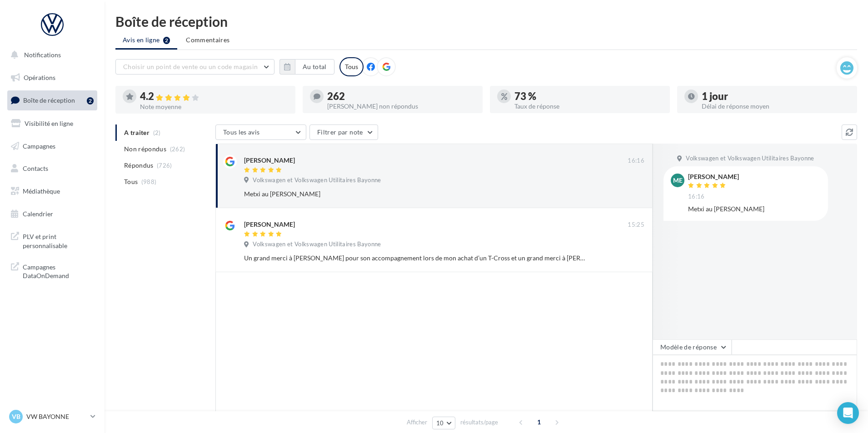 This screenshot has height=433, width=868. I want to click on span: 15:25, so click(636, 225).